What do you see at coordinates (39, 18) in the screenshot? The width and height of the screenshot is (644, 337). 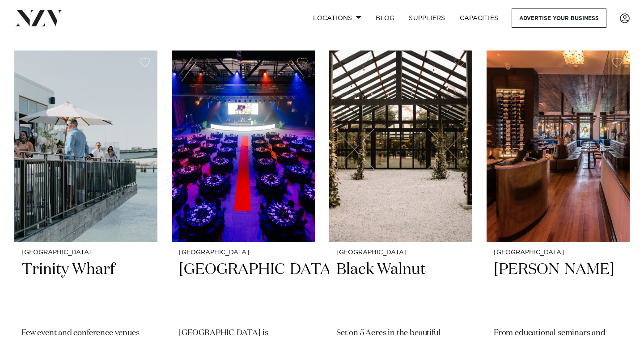 I see `img: nzv-logo.png` at bounding box center [39, 18].